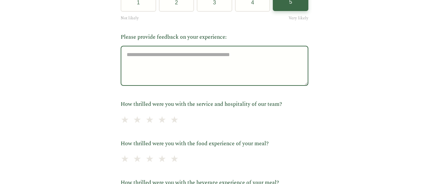 This screenshot has width=429, height=184. I want to click on label: How thrilled were you with the food experience of your meal?, so click(214, 144).